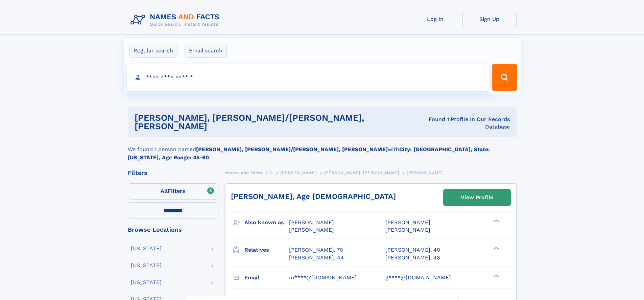  Describe the element at coordinates (272, 173) in the screenshot. I see `a: C` at that location.